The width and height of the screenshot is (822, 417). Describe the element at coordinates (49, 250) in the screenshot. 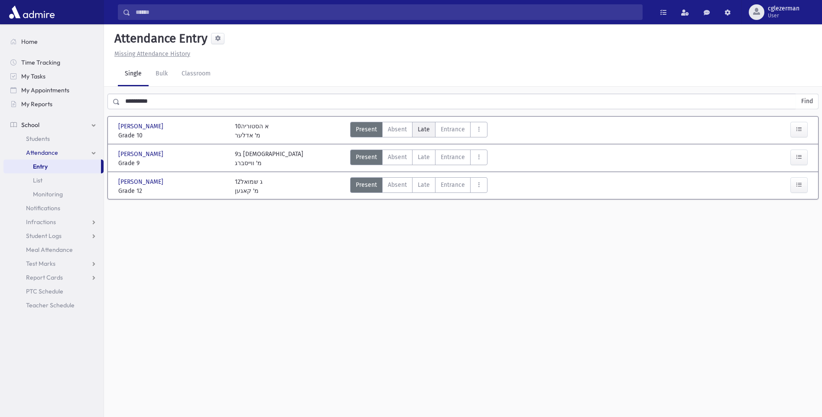

I see `span: Meal Attendance` at that location.